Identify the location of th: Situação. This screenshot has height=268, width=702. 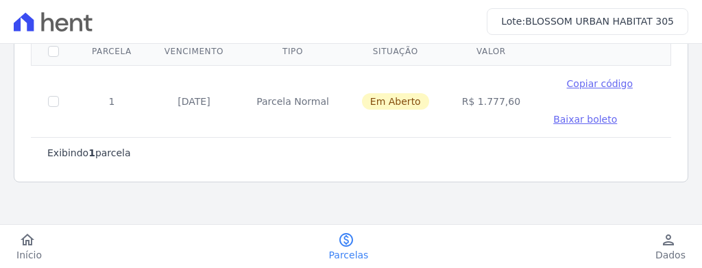
(396, 51).